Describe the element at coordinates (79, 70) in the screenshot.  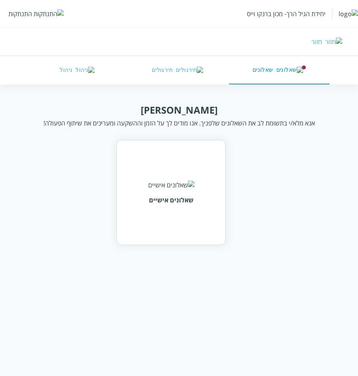
I see `button: ניהול` at that location.